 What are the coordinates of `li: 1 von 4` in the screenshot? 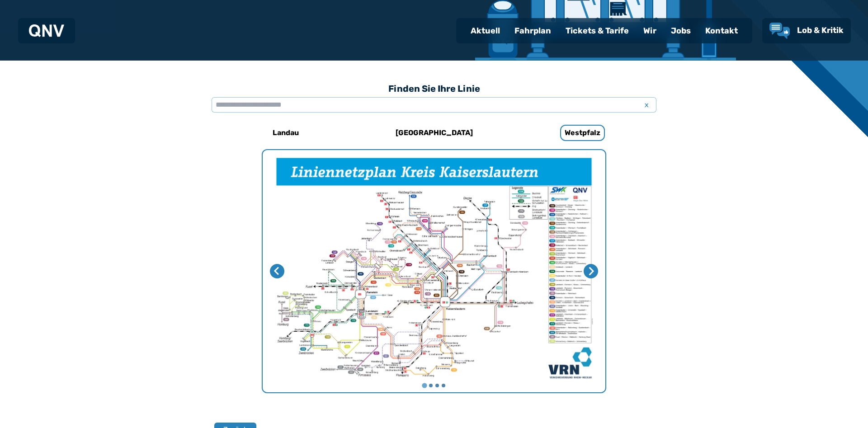 It's located at (434, 271).